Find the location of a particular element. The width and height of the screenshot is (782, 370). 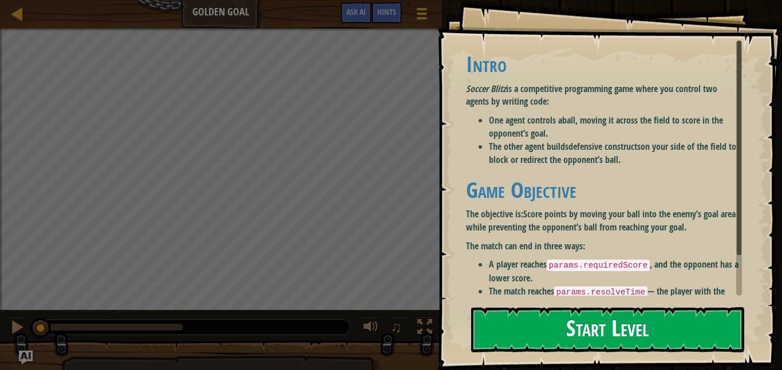

code: params.requiredScore is located at coordinates (598, 266).